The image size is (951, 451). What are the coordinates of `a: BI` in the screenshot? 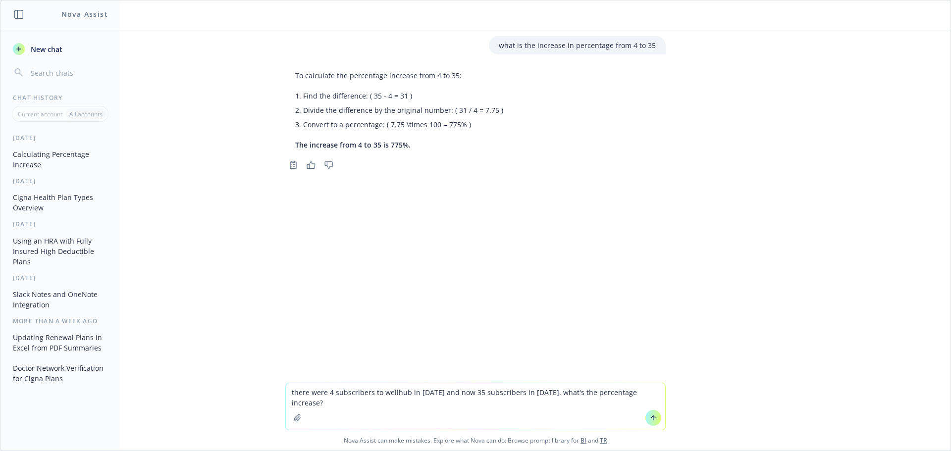 It's located at (583, 440).